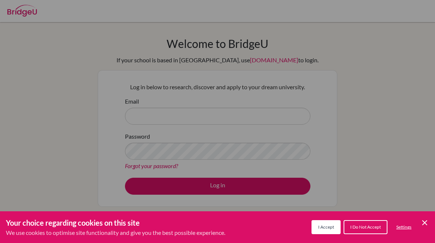 Image resolution: width=435 pixels, height=243 pixels. Describe the element at coordinates (365, 227) in the screenshot. I see `button: I Do Not Accept` at that location.